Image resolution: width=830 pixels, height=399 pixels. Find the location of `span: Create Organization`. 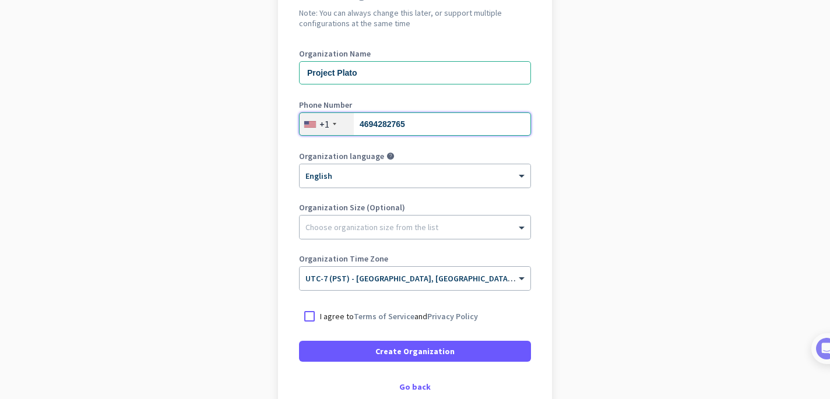

span: Create Organization is located at coordinates (415, 352).